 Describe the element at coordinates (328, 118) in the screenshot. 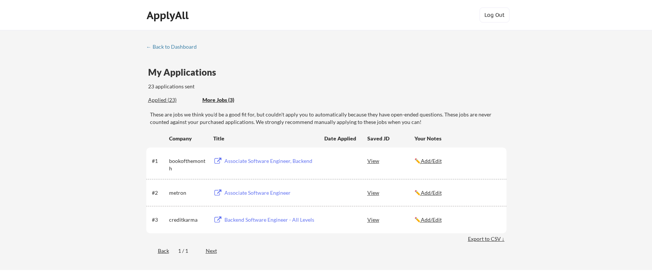

I see `div: These are jobs we think you'd be a good fit for, but couldn't apply you to automatically because ...` at that location.